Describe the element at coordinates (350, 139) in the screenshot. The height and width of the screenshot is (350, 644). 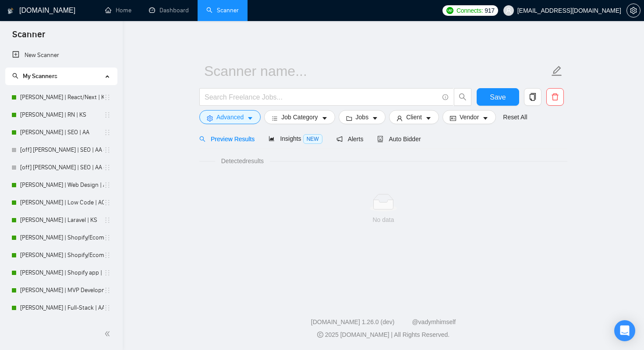
I see `span: Alerts` at that location.